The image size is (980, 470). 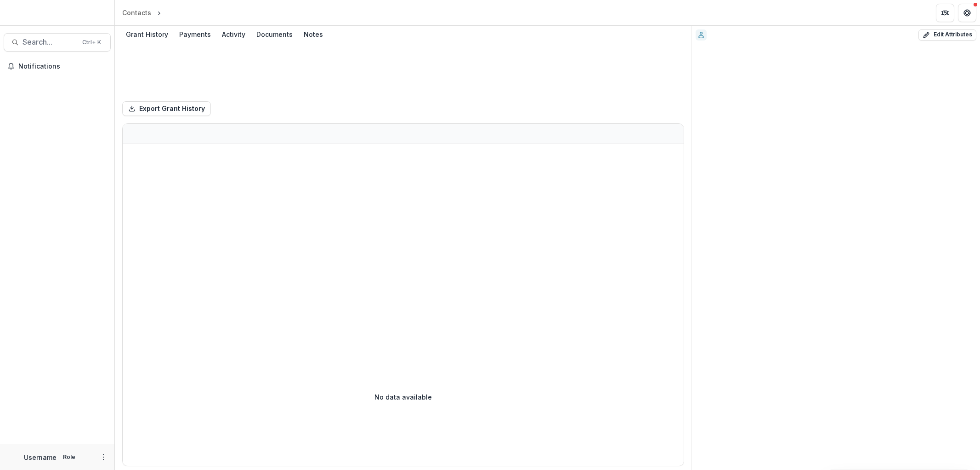 What do you see at coordinates (945, 13) in the screenshot?
I see `button: Partners` at bounding box center [945, 13].